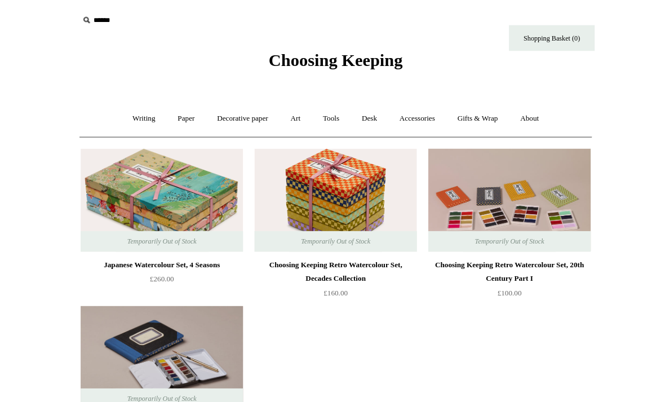 The height and width of the screenshot is (402, 665). What do you see at coordinates (504, 268) in the screenshot?
I see `div: Choosing Keeping Retro Watercolour Set, 20th Century Part I` at bounding box center [504, 268].